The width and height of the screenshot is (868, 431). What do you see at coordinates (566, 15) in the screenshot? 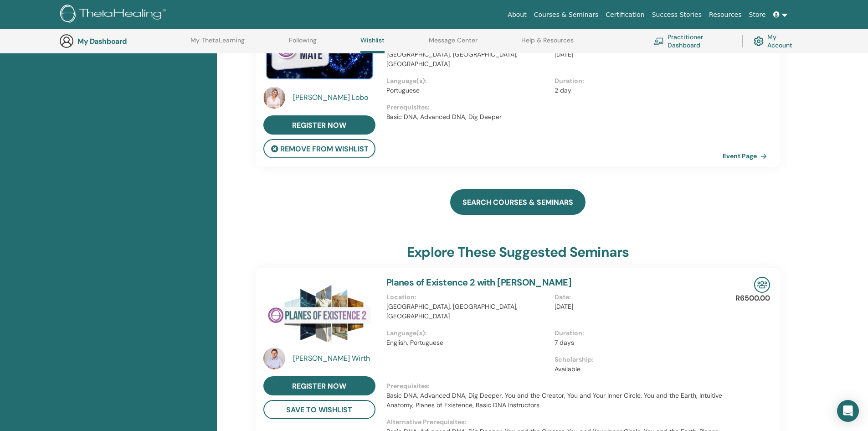
I see `a: Courses & Seminars` at bounding box center [566, 15].